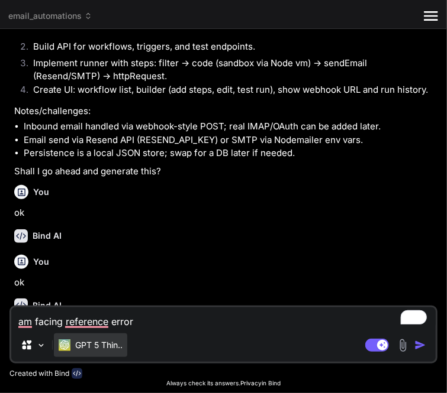 Image resolution: width=447 pixels, height=393 pixels. What do you see at coordinates (229, 92) in the screenshot?
I see `li: Create UI: workflow list, builder (add steps, edit, test run), show webhook URL and run history.` at bounding box center [229, 92].